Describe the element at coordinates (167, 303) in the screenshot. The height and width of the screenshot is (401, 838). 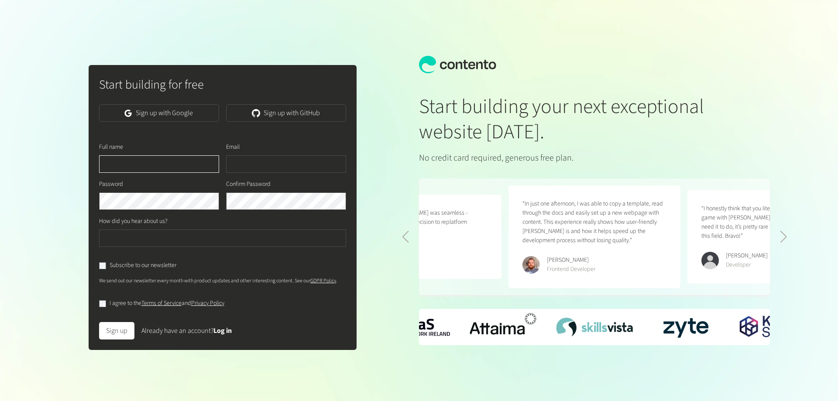
I see `label: I agree to the and` at that location.